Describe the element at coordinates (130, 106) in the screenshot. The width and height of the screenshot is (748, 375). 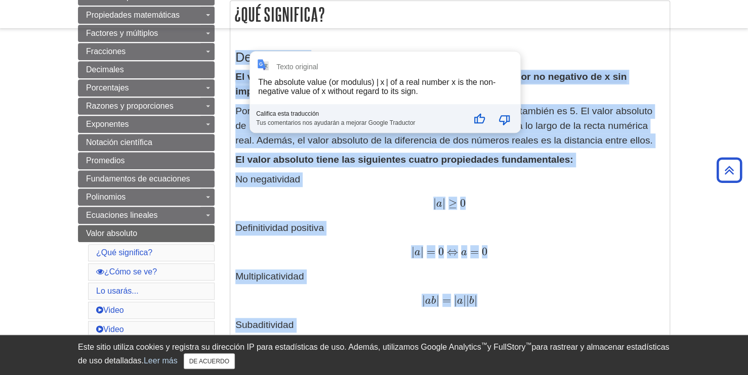
I see `font: Razones y proporciones` at that location.